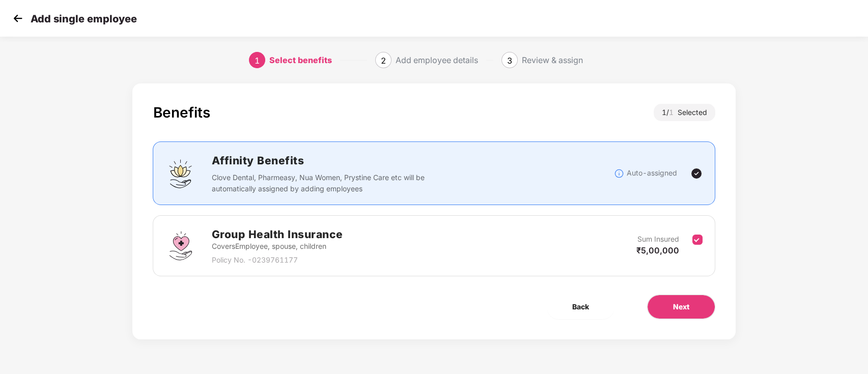 This screenshot has height=374, width=868. Describe the element at coordinates (510, 61) in the screenshot. I see `span: 3` at that location.